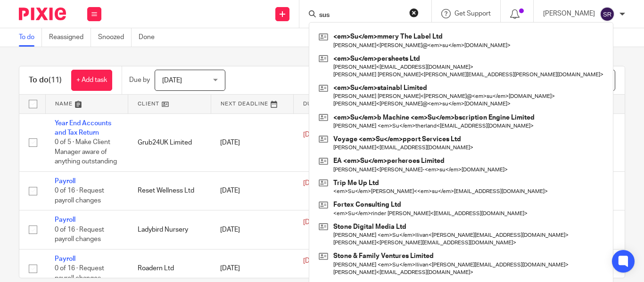  Describe the element at coordinates (139, 80) in the screenshot. I see `p: Due by` at that location.